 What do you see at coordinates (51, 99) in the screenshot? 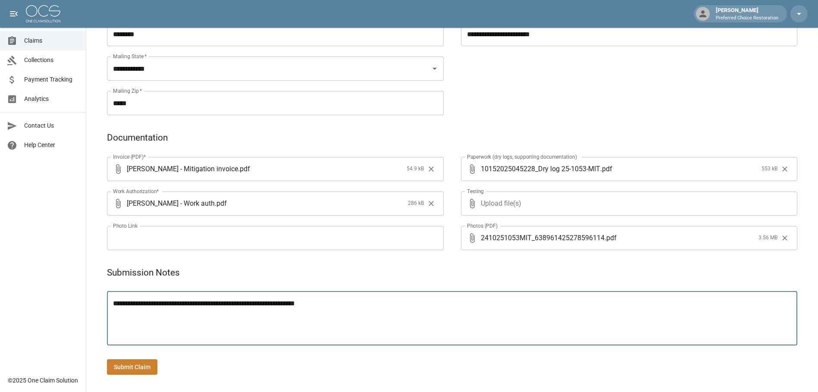
I see `span: Analytics` at bounding box center [51, 99].